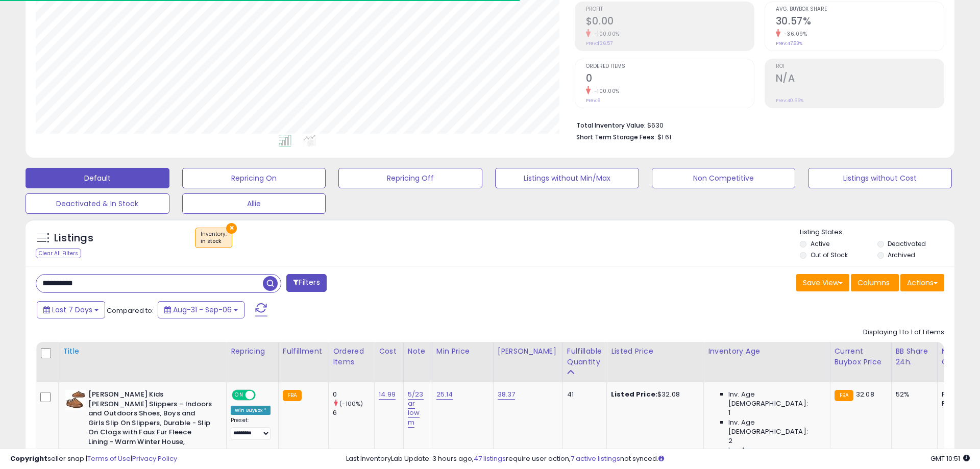 The height and width of the screenshot is (469, 980). Describe the element at coordinates (389, 352) in the screenshot. I see `div: Cost` at that location.